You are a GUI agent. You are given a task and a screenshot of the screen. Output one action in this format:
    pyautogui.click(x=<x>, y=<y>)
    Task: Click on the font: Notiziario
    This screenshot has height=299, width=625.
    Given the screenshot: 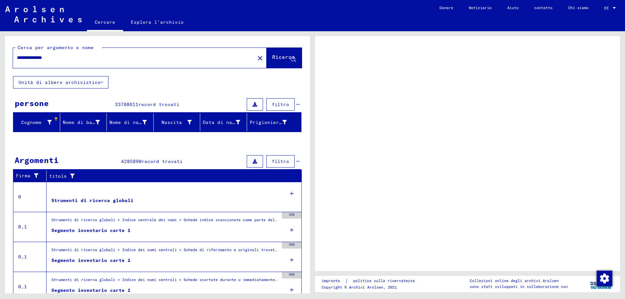 What is the action you would take?
    pyautogui.click(x=481, y=7)
    